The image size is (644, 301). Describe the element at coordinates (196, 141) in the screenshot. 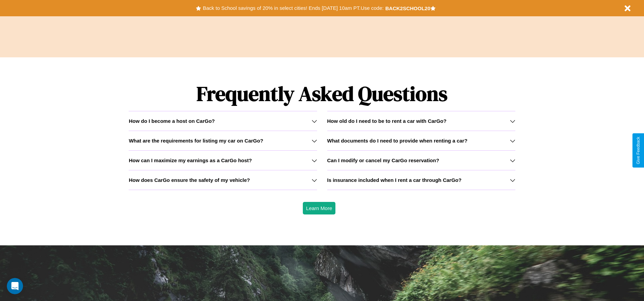

I see `h3: What are the requirements for listing my car on CarGo?` at that location.